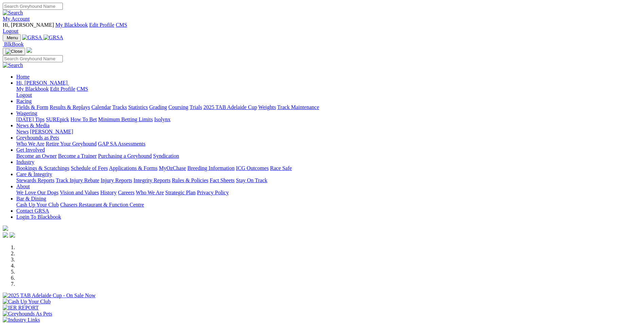  Describe the element at coordinates (213, 193) in the screenshot. I see `a: Privacy Policy` at that location.